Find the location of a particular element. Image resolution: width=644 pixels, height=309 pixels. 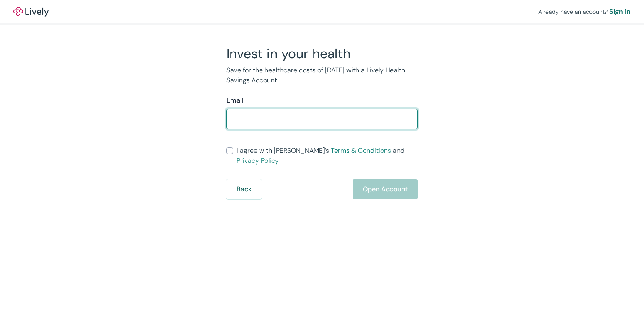

label: Email is located at coordinates (235, 100).